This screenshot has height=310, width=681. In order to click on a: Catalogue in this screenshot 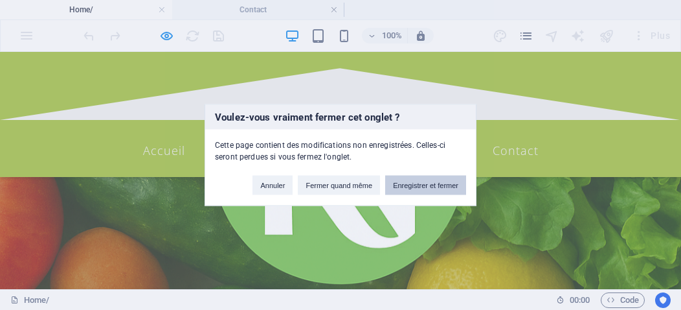, I will do `click(432, 98)`.